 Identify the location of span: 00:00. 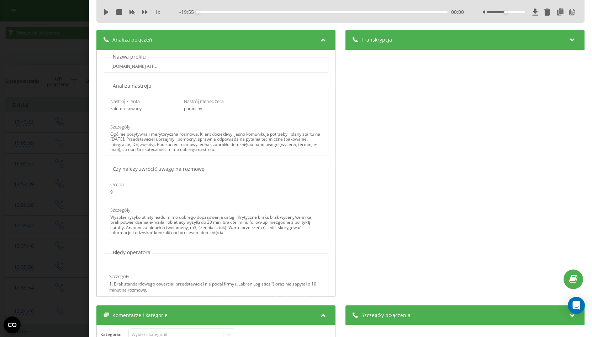
(457, 12).